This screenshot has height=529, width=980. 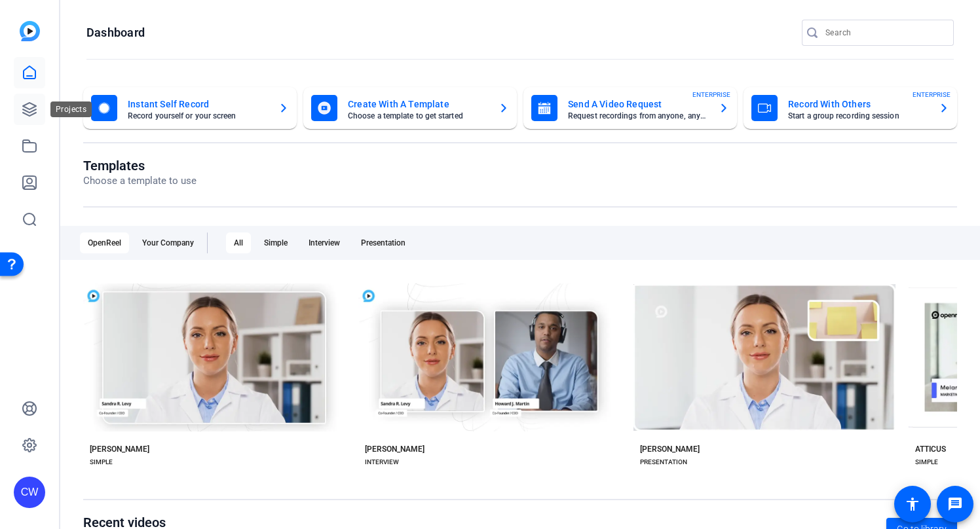 What do you see at coordinates (850, 108) in the screenshot?
I see `button: Record With OthersStart a group recording sessionENTERPRISE` at bounding box center [850, 108].